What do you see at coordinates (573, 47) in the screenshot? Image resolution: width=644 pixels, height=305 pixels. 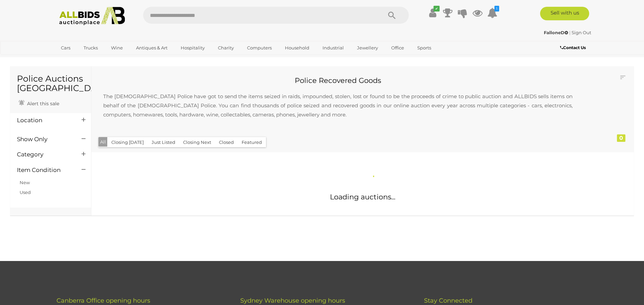 I see `b: Contact Us` at bounding box center [573, 47].